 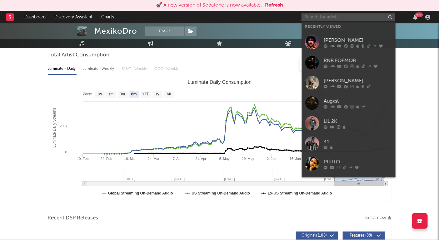 What do you see at coordinates (295, 159) in the screenshot?
I see `text: 16. Jun` at bounding box center [295, 159].